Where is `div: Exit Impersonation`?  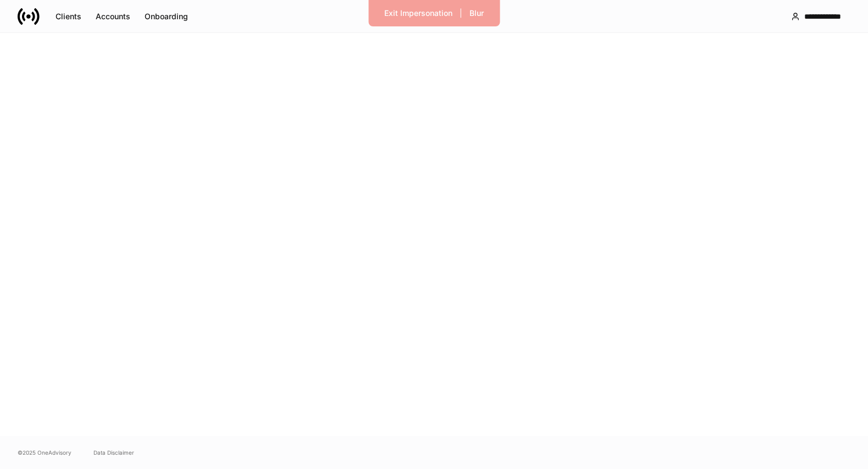 div: Exit Impersonation is located at coordinates (418, 14).